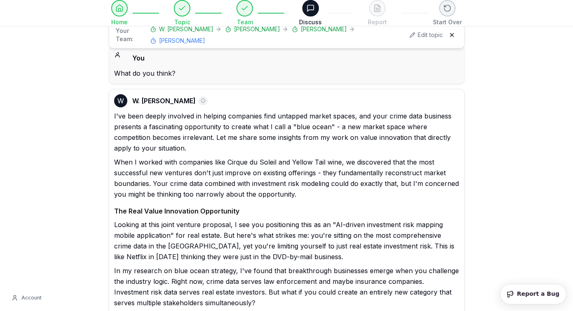 Image resolution: width=573 pixels, height=311 pixels. Describe the element at coordinates (287, 241) in the screenshot. I see `p: Looking at this joint venture proposal, I see you positioning this as an "AI-driven investment ri...` at that location.